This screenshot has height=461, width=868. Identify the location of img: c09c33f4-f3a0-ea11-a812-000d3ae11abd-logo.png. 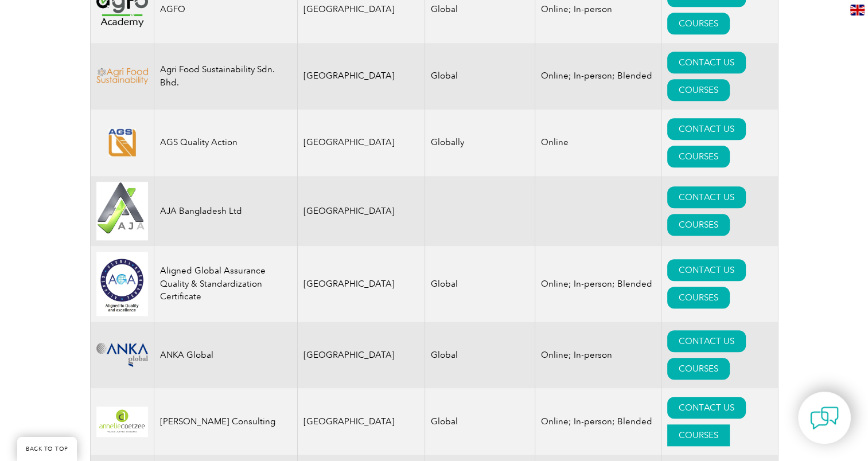
(122, 354).